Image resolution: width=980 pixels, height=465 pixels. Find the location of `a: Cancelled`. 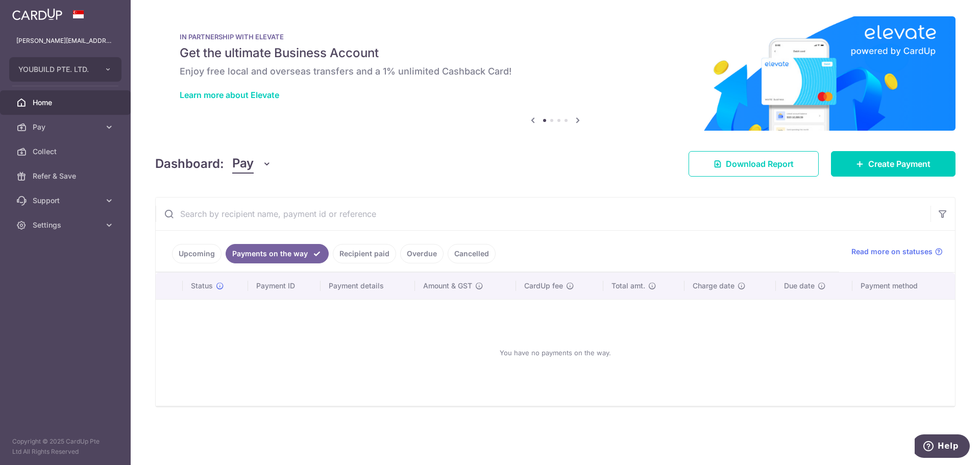

a: Cancelled is located at coordinates (472, 253).